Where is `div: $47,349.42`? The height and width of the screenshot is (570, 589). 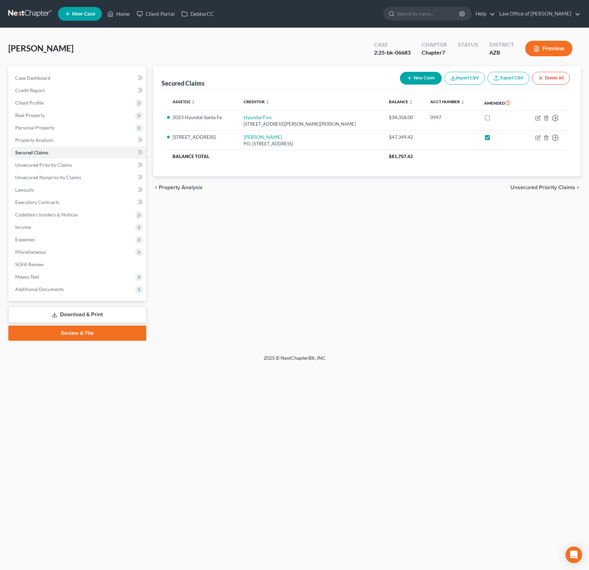
div: $47,349.42 is located at coordinates (404, 137).